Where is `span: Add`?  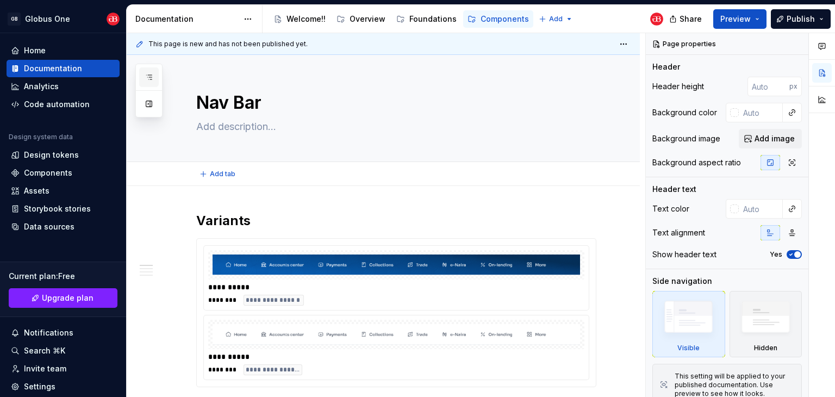
span: Add is located at coordinates (555, 19).